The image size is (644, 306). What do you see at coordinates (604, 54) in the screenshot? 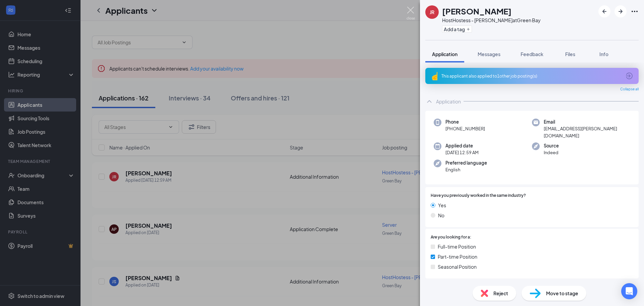
I see `span: Info` at bounding box center [604, 54].